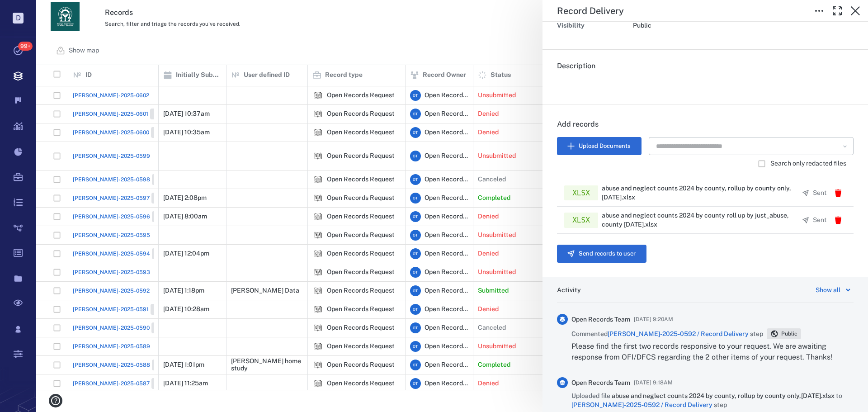  What do you see at coordinates (30, 10) in the screenshot?
I see `span: Help` at bounding box center [30, 10].